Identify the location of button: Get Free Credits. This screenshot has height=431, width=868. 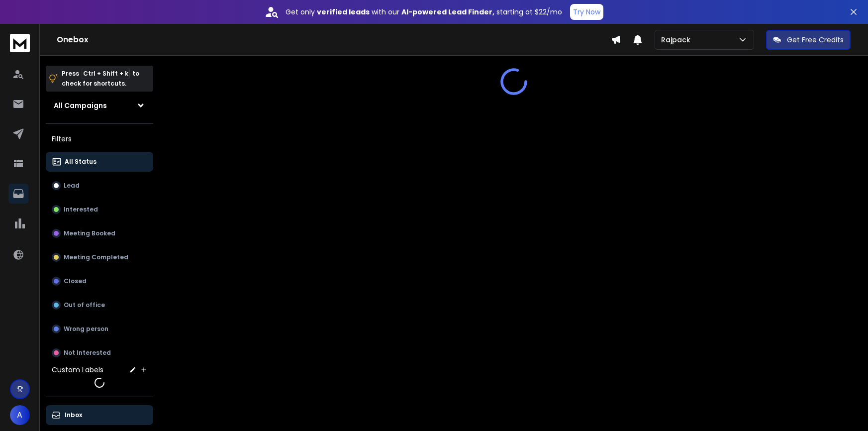
(808, 40).